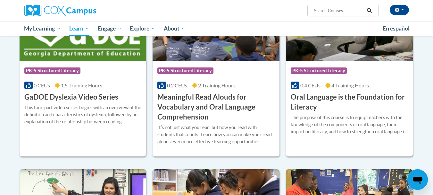  I want to click on h3: GaDOE Dyslexia Video Series, so click(71, 97).